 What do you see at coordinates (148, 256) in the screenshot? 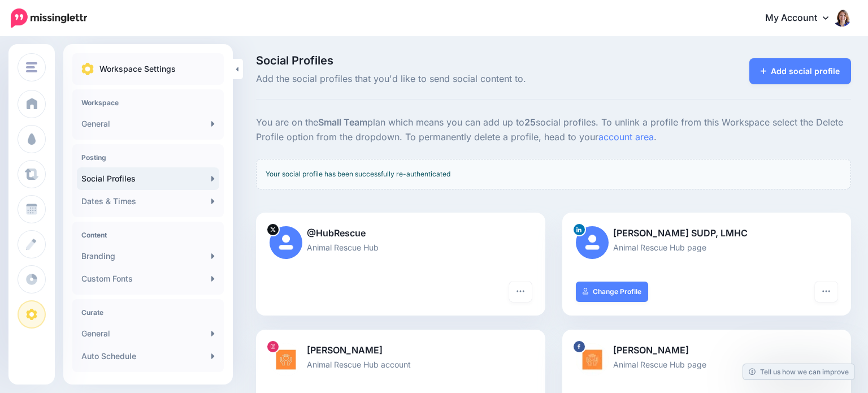
I see `a: Branding` at bounding box center [148, 256].